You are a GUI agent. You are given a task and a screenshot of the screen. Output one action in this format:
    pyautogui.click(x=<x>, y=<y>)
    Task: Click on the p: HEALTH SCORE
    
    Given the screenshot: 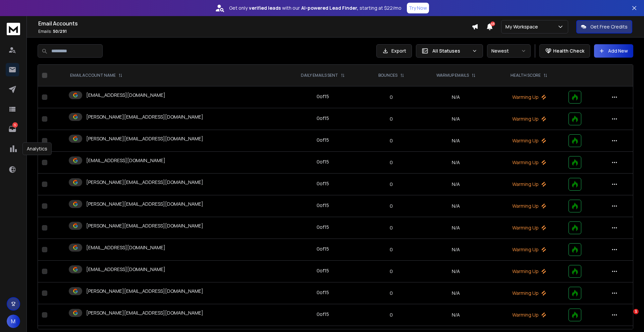 What is the action you would take?
    pyautogui.click(x=525, y=75)
    